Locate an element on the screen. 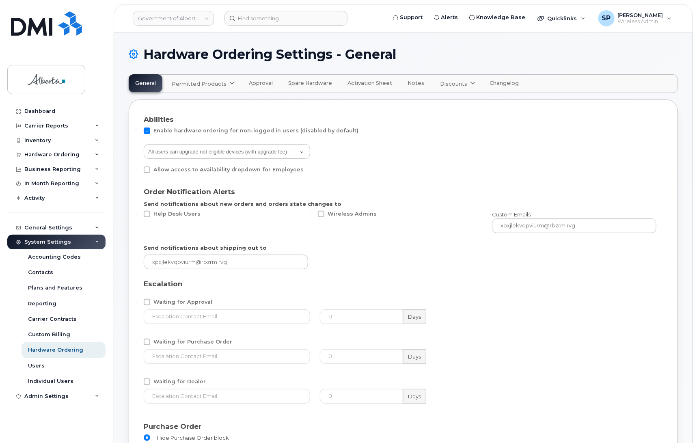 Image resolution: width=697 pixels, height=443 pixels. span: Waiting for Approval is located at coordinates (183, 301).